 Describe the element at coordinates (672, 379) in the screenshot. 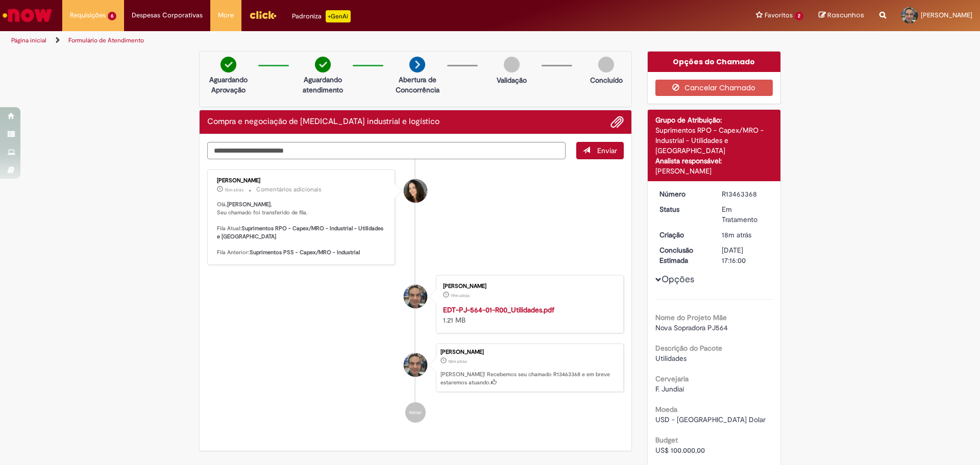

I see `b: Cervejaria` at that location.